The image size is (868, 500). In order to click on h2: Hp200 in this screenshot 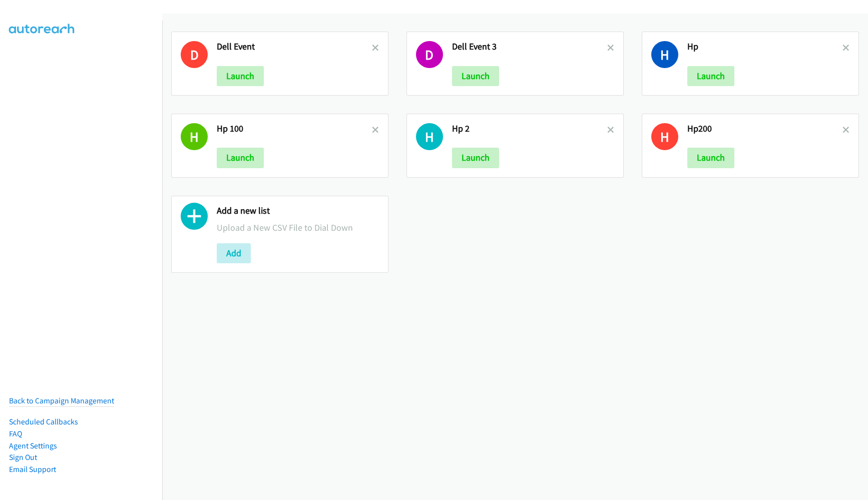, I will do `click(765, 129)`.